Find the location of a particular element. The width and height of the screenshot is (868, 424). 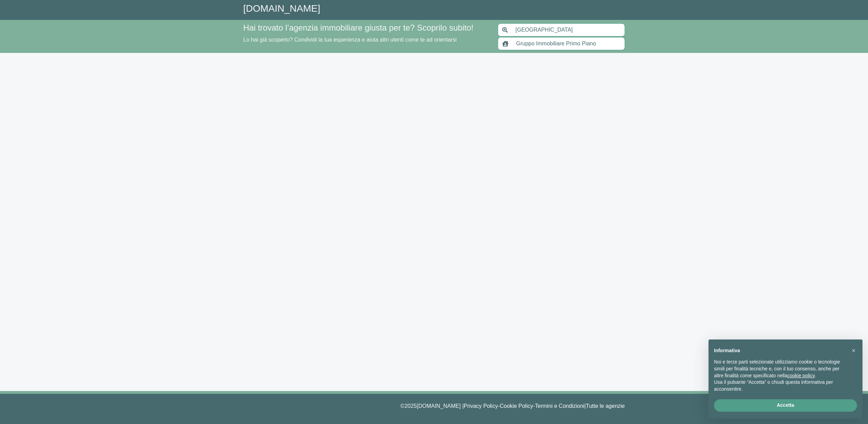

h4: Hai trovato l’agenzia immobiliare giusta per te? Scoprilo subito! is located at coordinates (366, 28).